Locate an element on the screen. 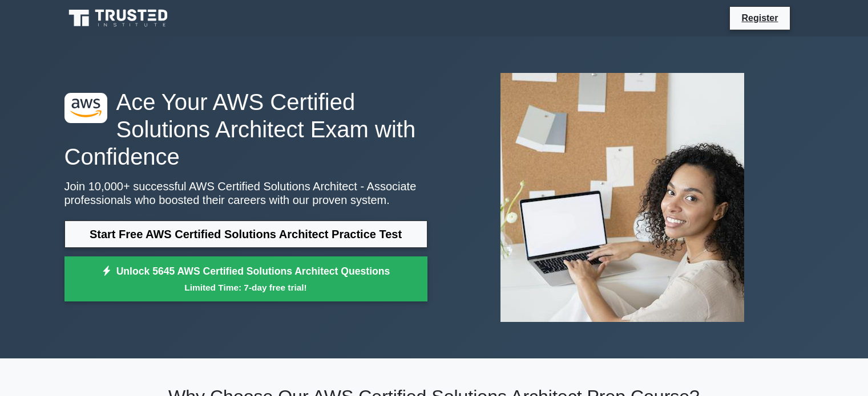 This screenshot has width=868, height=396. a: Unlock 5645 AWS Certified Solutions Architect QuestionsLimited Time: 7-day free trial! is located at coordinates (246, 279).